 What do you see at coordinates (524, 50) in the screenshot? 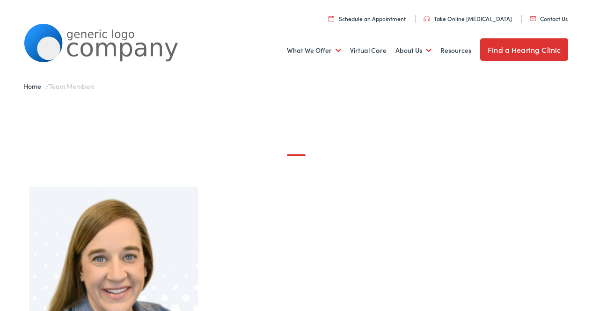
I see `a: Find a Hearing Clinic` at bounding box center [524, 50].